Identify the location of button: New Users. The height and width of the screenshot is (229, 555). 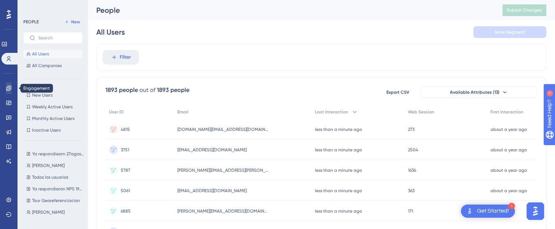
(53, 95).